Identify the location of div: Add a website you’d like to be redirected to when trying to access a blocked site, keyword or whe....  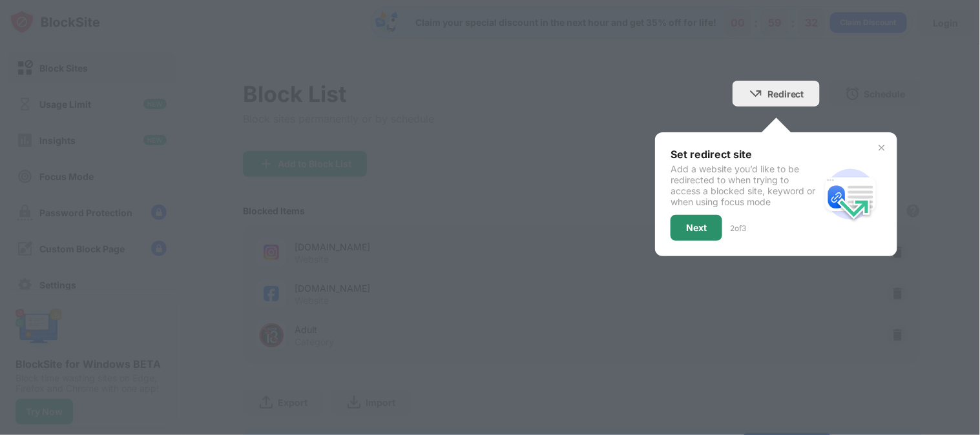
(744, 185).